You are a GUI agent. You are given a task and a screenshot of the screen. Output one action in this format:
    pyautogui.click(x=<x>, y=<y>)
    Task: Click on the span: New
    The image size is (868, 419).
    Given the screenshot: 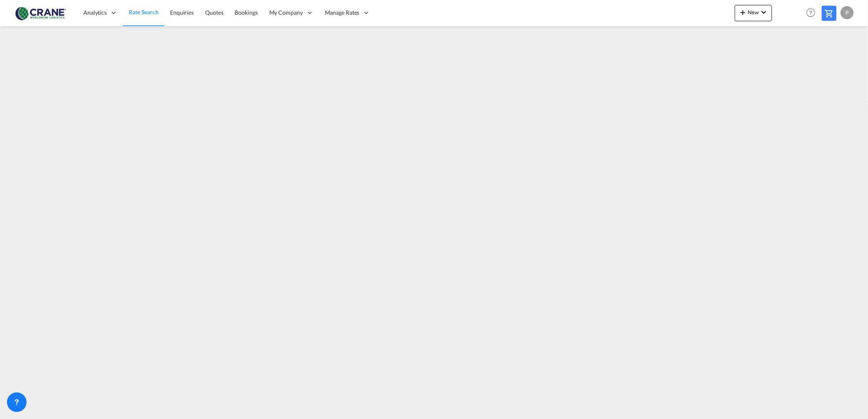 What is the action you would take?
    pyautogui.click(x=753, y=12)
    